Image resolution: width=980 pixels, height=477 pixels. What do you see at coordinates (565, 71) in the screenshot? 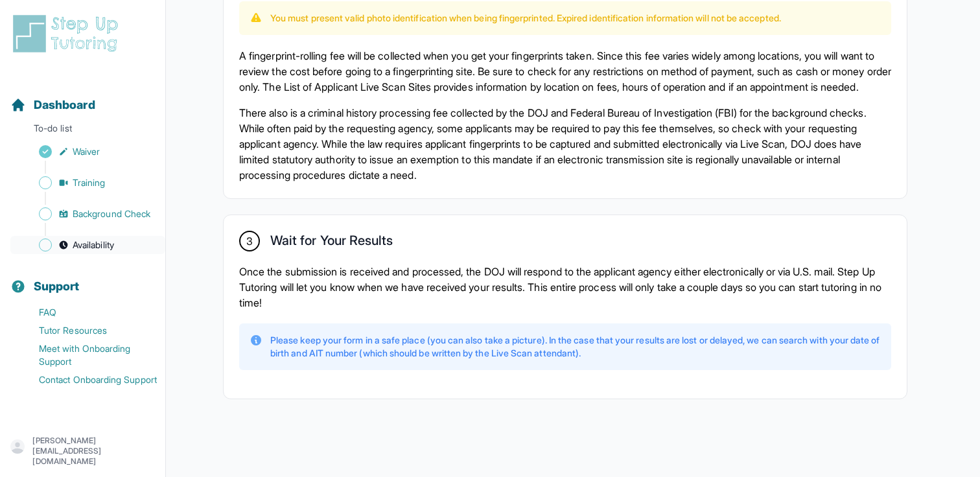
I see `p: A fingerprint-rolling fee will be collected when you get your fingerprints taken. Since this fee ...` at bounding box center [565, 71].